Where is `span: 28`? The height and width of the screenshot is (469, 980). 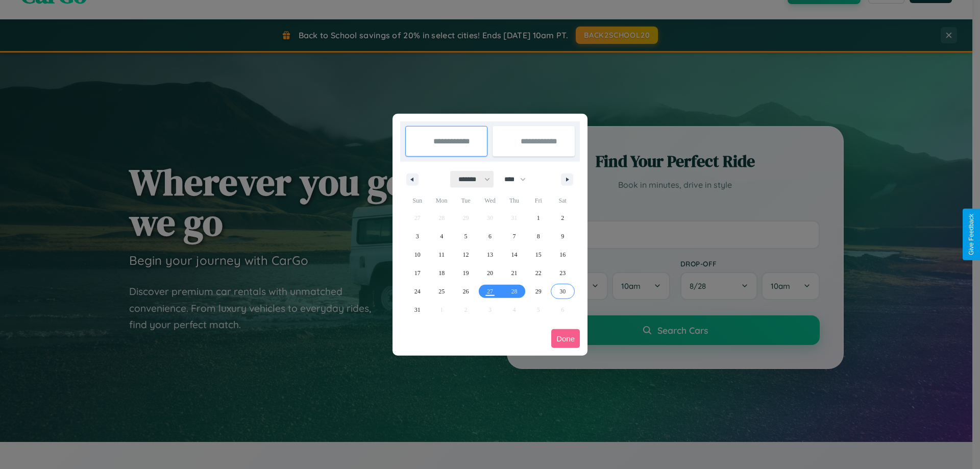 span: 28 is located at coordinates (514, 292).